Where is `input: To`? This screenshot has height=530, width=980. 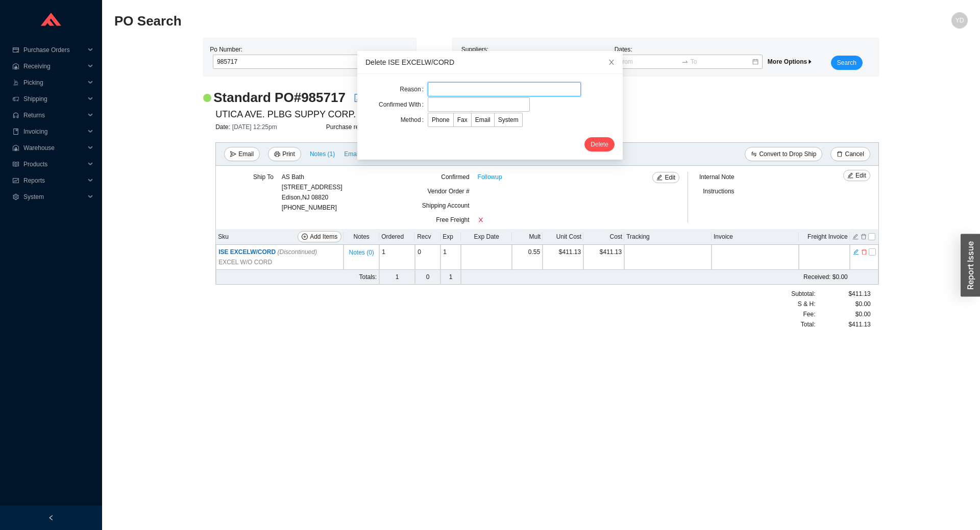
input: To is located at coordinates (721, 62).